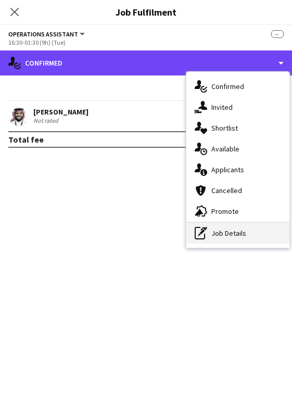  Describe the element at coordinates (226, 190) in the screenshot. I see `span: Cancelled` at that location.